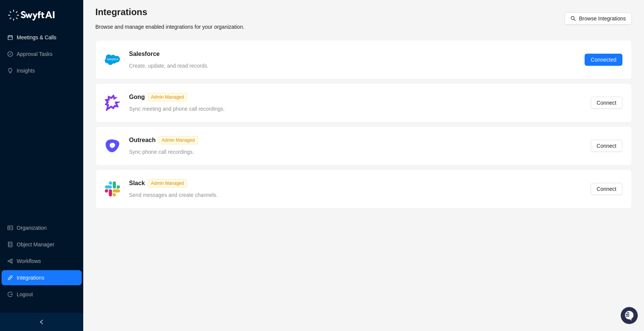  Describe the element at coordinates (46, 110) in the screenshot. I see `a: 📶Status` at that location.